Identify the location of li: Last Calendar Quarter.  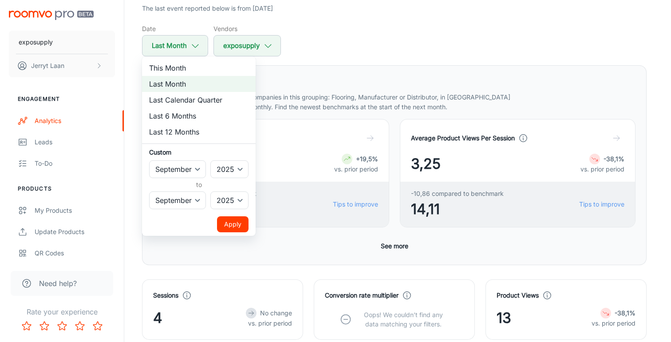
(199, 100).